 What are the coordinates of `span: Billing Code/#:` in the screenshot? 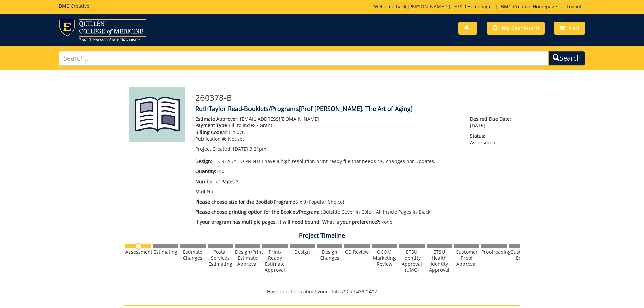 It's located at (212, 132).